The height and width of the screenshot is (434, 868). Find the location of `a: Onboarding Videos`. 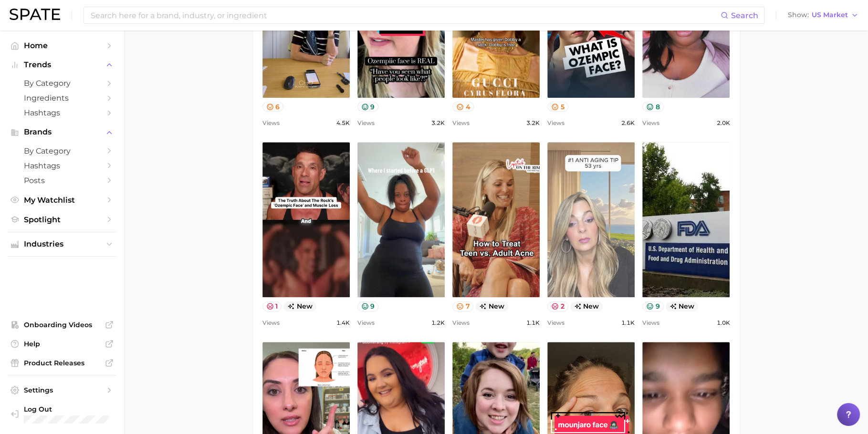

a: Onboarding Videos is located at coordinates (62, 325).